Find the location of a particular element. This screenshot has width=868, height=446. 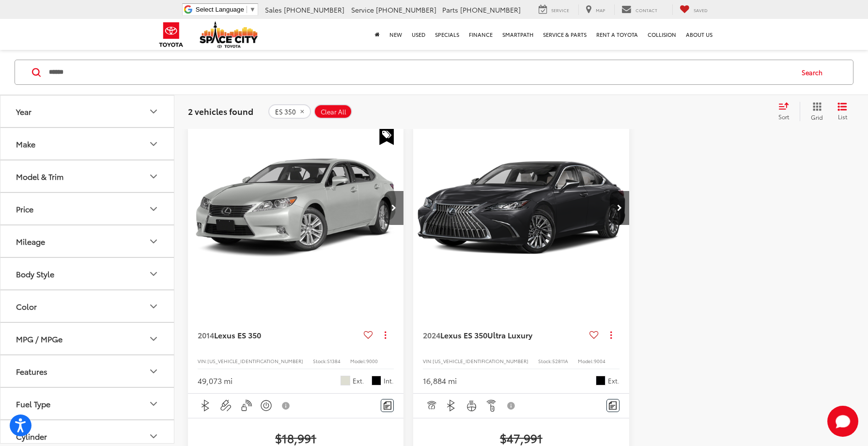

div: 16,884 mi is located at coordinates (440, 380).